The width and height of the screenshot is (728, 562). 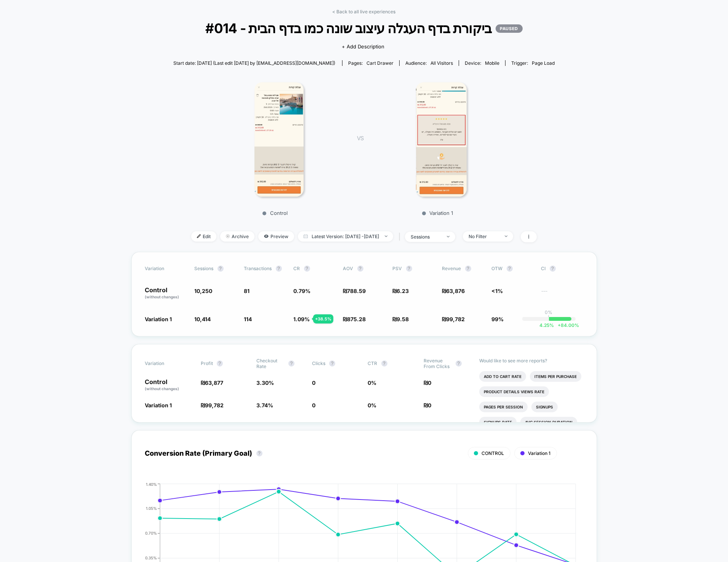 What do you see at coordinates (207, 363) in the screenshot?
I see `span: Profit` at bounding box center [207, 363].